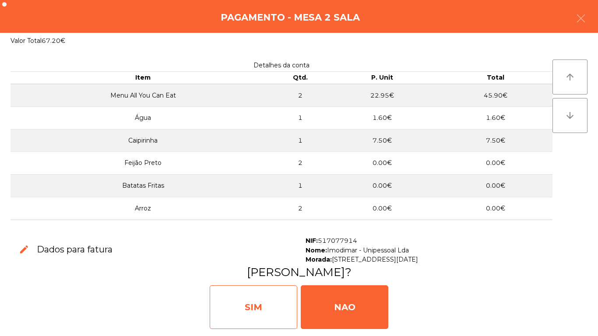 This screenshot has height=336, width=598. What do you see at coordinates (338, 241) in the screenshot?
I see `span: 517077914` at bounding box center [338, 241].